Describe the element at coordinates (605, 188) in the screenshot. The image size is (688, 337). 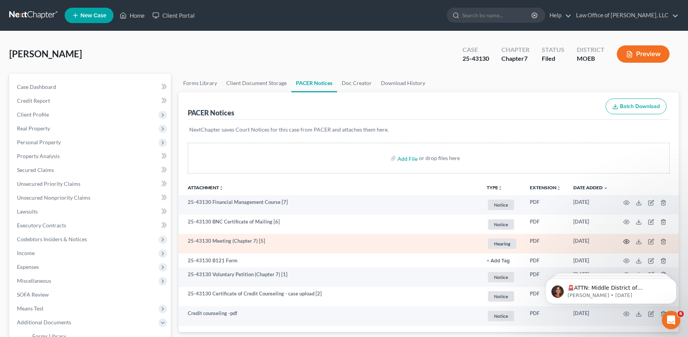
I see `i: expand_more` at that location.